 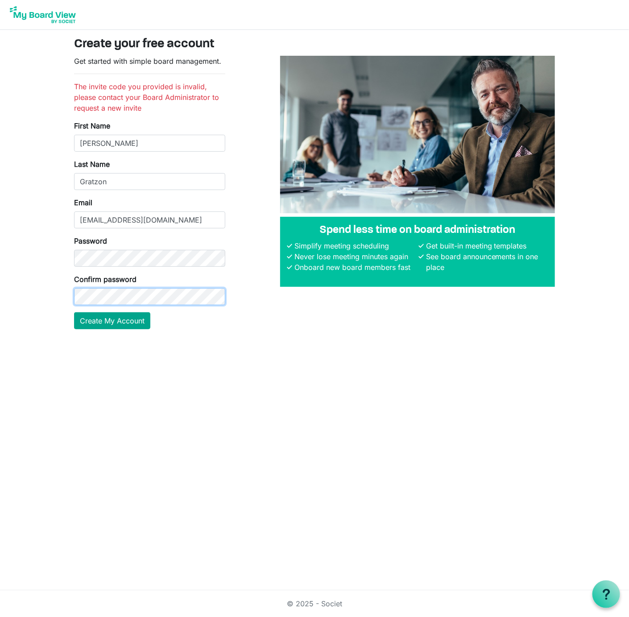 What do you see at coordinates (43, 15) in the screenshot?
I see `img: My Board View Logo` at bounding box center [43, 15].